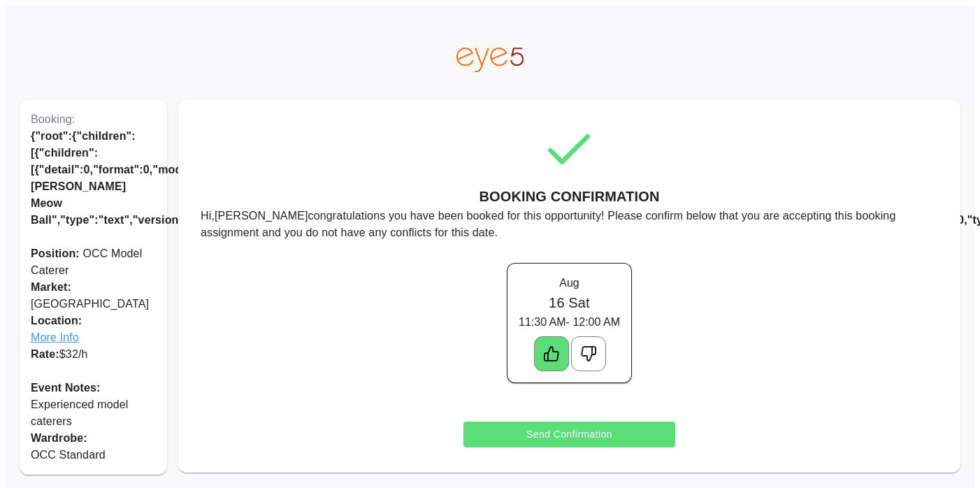 The width and height of the screenshot is (980, 488). Describe the element at coordinates (93, 354) in the screenshot. I see `p: $ 32 /h` at that location.